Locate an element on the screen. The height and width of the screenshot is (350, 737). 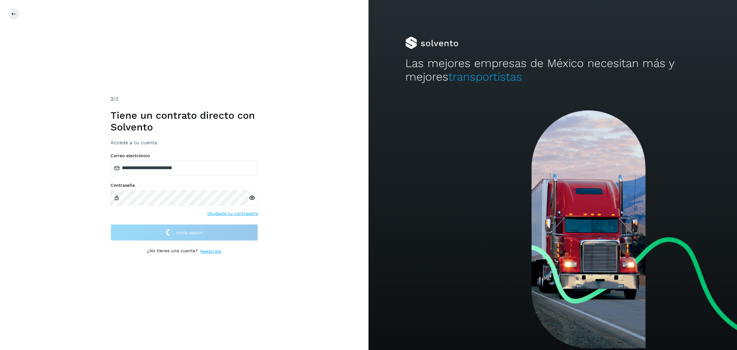
span: Inicia sesión is located at coordinates (189, 232).